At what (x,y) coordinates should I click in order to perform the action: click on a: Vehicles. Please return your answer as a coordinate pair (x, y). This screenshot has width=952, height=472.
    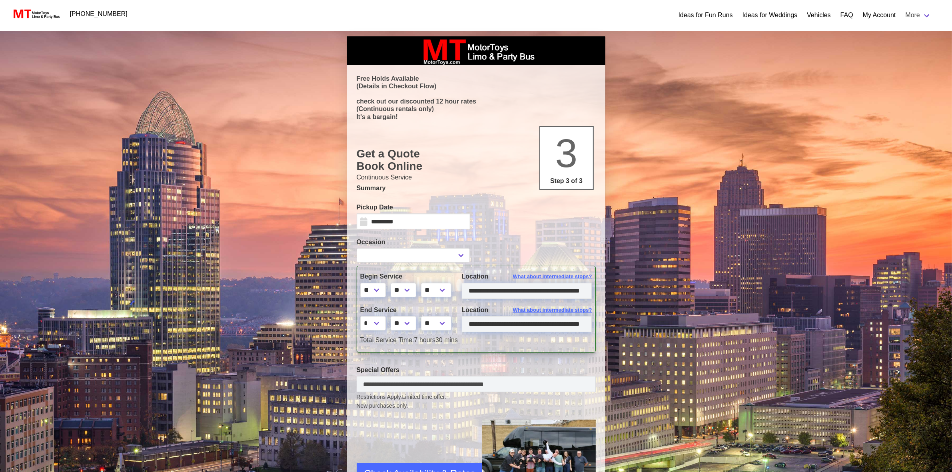
    Looking at the image, I should click on (819, 15).